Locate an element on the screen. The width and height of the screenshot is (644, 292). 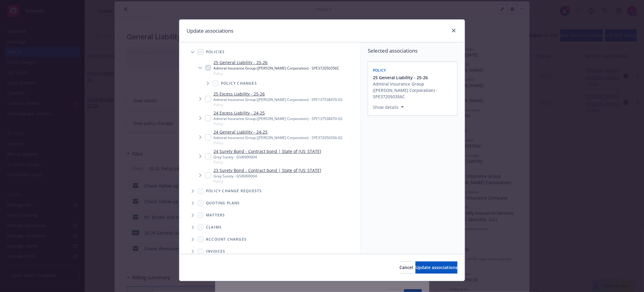
span: Matters is located at coordinates (215, 215).